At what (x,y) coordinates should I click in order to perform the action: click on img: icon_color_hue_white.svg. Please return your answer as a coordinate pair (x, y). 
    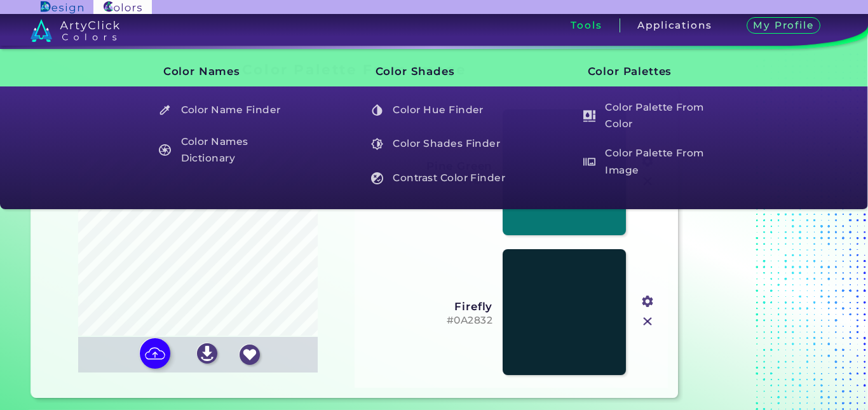
    Looking at the image, I should click on (377, 110).